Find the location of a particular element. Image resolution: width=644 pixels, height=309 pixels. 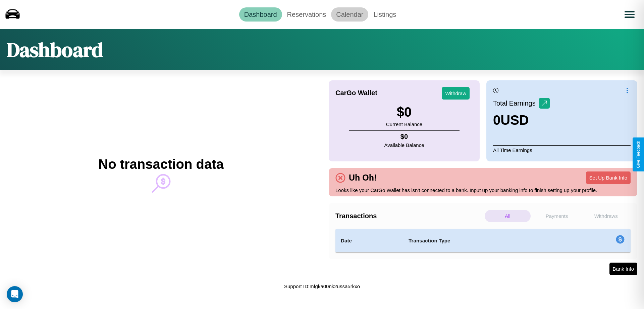

button: Open menu is located at coordinates (630, 14).